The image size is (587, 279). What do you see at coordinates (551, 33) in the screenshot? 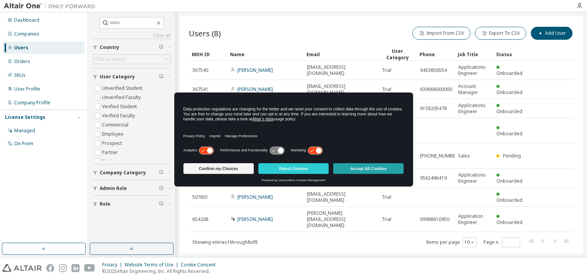
I see `button: Add User` at bounding box center [551, 33].